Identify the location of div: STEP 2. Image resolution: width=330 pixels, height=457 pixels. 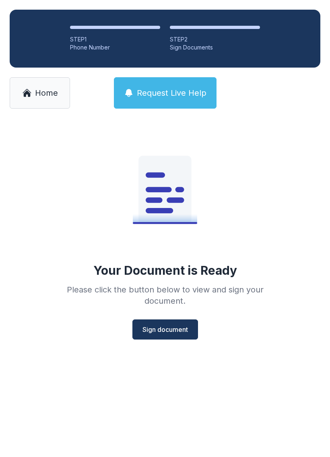
(215, 39).